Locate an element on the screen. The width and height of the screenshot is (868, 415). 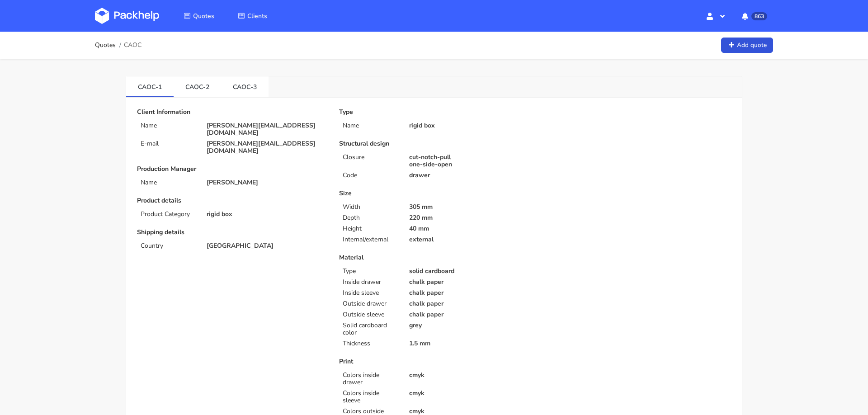
p: Country is located at coordinates (168, 246).